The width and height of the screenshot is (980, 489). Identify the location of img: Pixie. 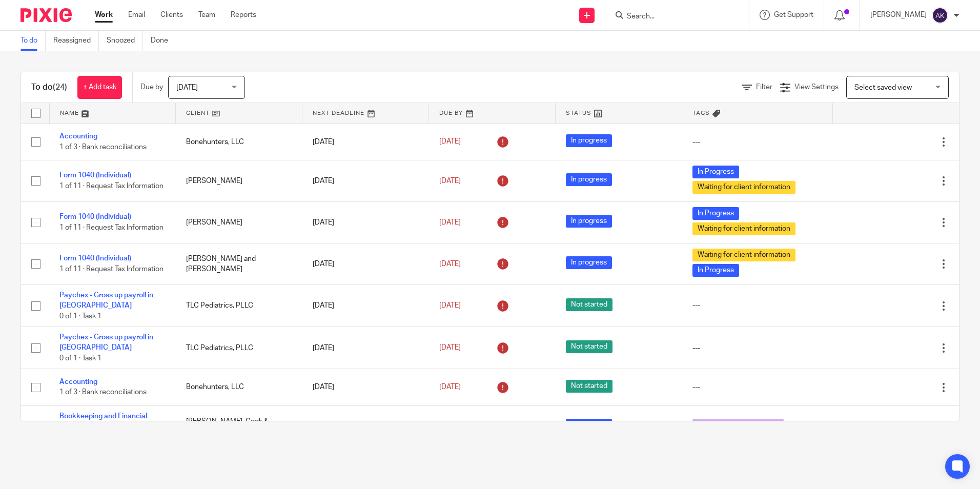
(46, 15).